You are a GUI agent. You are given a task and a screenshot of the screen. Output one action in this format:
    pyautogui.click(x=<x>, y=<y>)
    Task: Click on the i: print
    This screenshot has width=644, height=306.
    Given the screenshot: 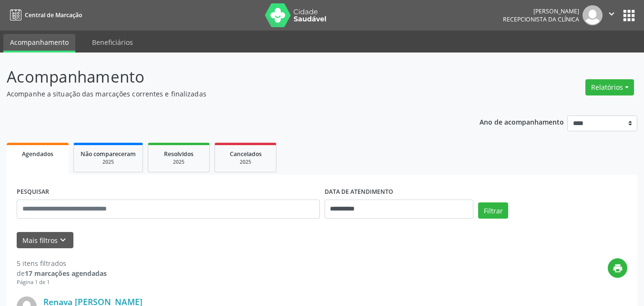 What is the action you would take?
    pyautogui.click(x=618, y=268)
    